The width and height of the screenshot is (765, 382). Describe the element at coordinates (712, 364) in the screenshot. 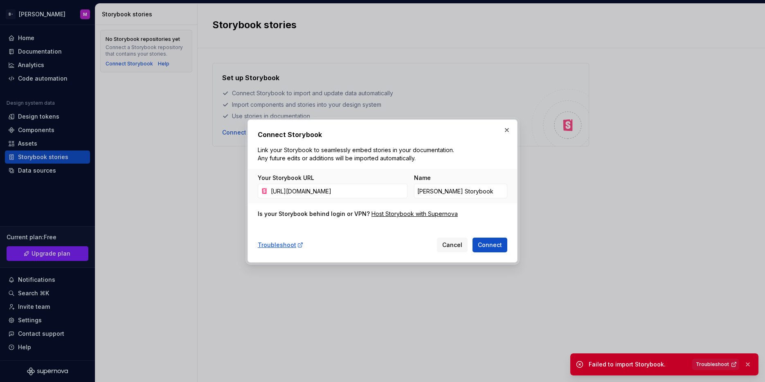

I see `span: Troubleshoot` at that location.